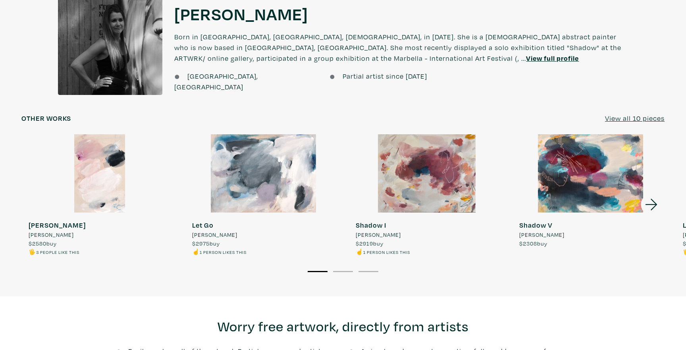  What do you see at coordinates (368, 271) in the screenshot?
I see `button: 3 of 3` at bounding box center [368, 271].